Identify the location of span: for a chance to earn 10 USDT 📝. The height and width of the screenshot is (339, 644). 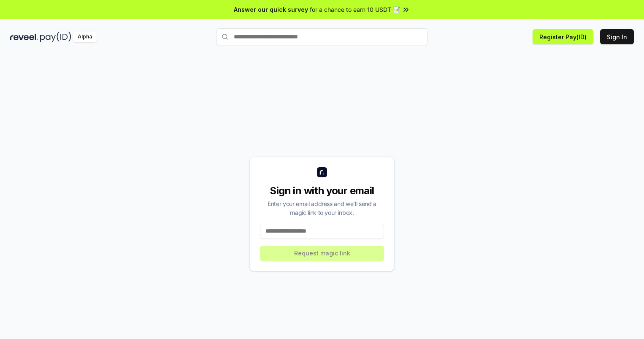
(355, 9).